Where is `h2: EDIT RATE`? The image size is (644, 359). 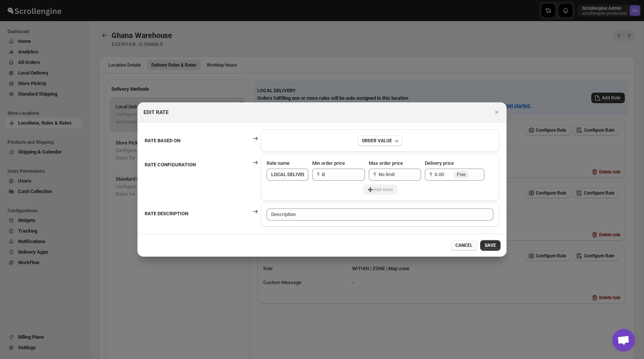 h2: EDIT RATE is located at coordinates (156, 112).